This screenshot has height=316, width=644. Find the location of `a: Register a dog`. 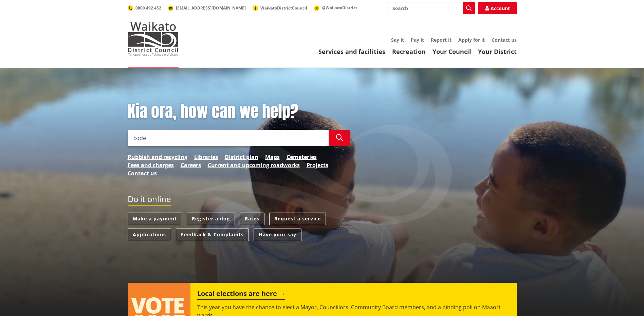

a: Register a dog is located at coordinates (211, 219).